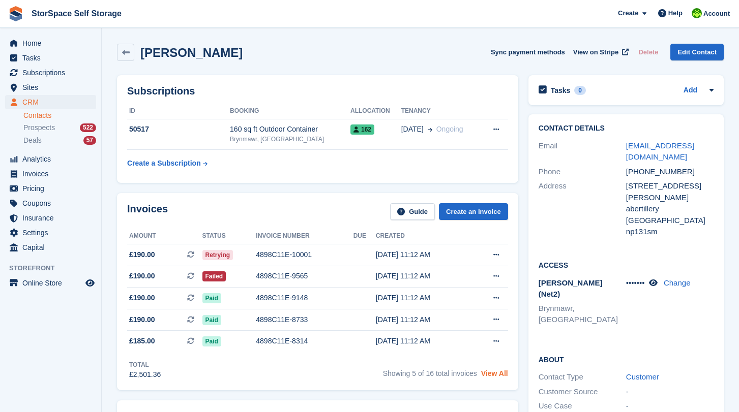 The height and width of the screenshot is (412, 739). I want to click on h2: Access, so click(626, 265).